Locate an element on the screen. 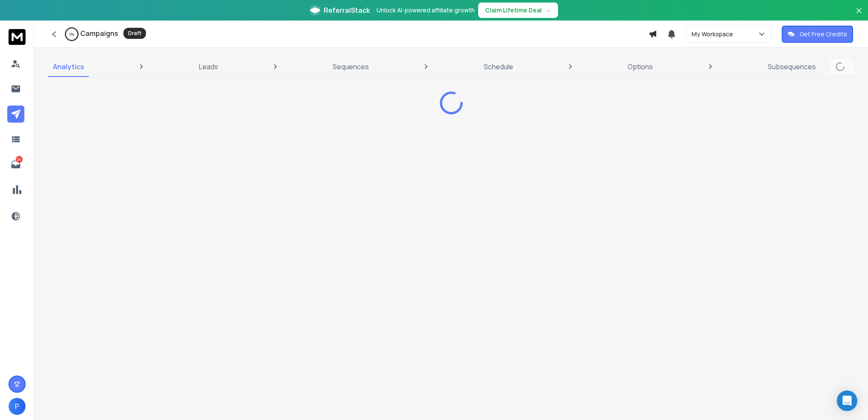  p: My Workspace is located at coordinates (714, 35).